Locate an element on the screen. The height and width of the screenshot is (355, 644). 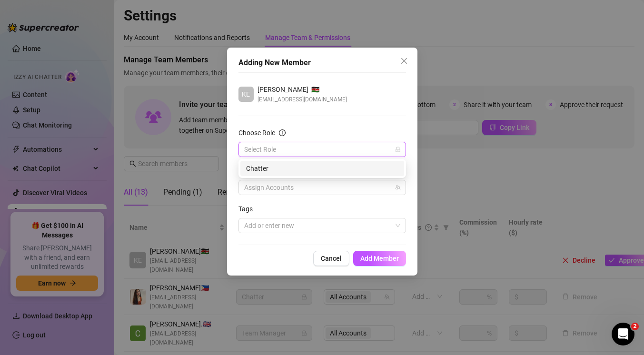
span: Close is located at coordinates (404, 61).